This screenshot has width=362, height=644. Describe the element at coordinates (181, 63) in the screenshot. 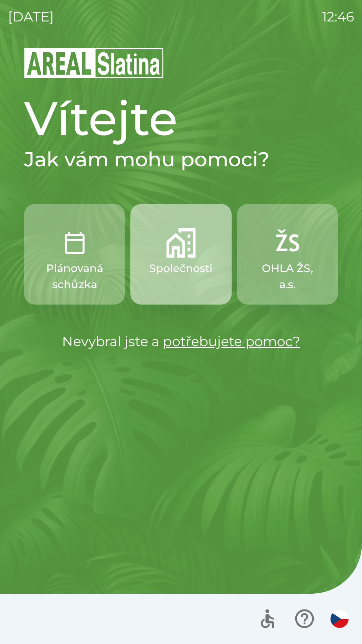

I see `img: Logo` at that location.